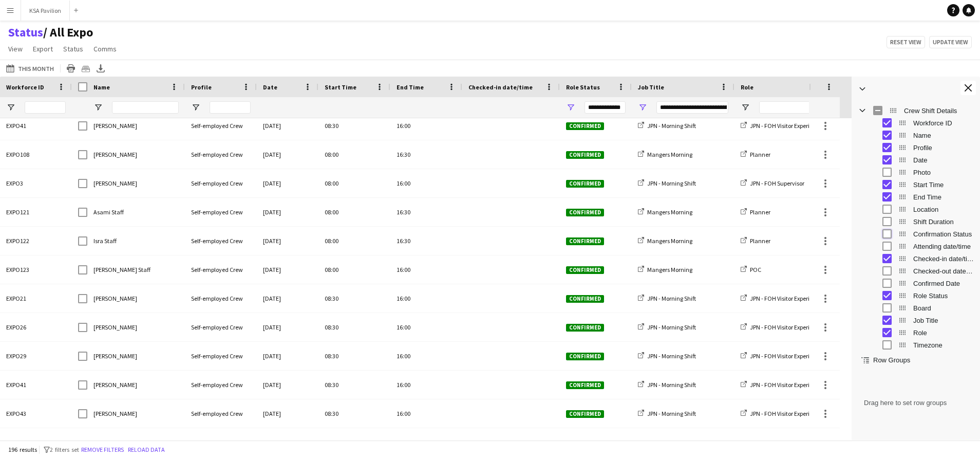 Image resolution: width=980 pixels, height=458 pixels. Describe the element at coordinates (201, 87) in the screenshot. I see `span: Profile` at that location.